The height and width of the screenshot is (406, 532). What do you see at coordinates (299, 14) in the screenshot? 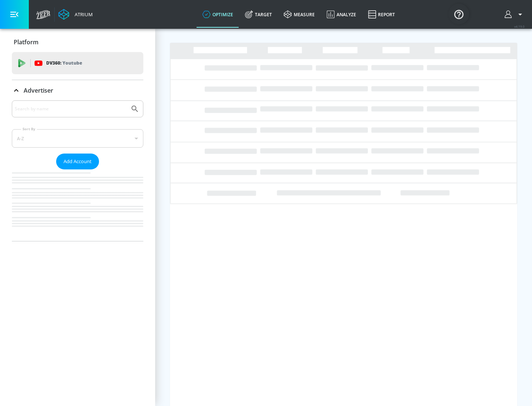
I see `a: measure` at bounding box center [299, 14].